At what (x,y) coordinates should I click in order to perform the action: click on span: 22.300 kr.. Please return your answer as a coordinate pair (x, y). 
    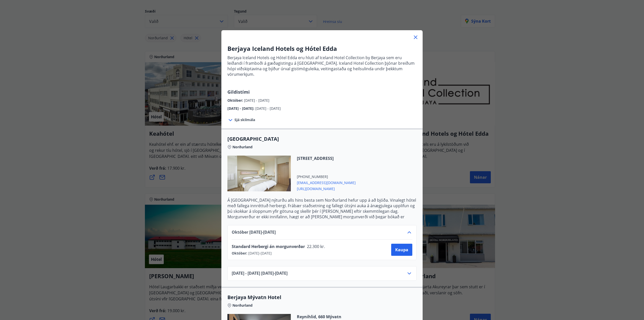
    Looking at the image, I should click on (315, 246).